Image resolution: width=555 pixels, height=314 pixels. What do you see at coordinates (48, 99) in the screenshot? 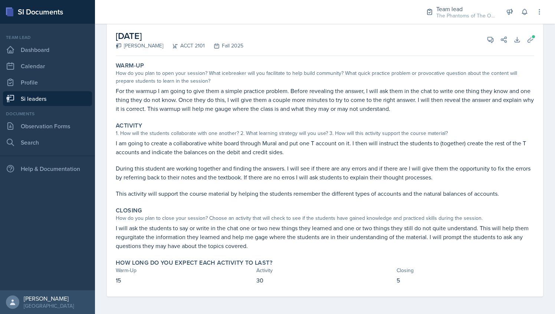
I see `a: Si leaders` at bounding box center [48, 99].